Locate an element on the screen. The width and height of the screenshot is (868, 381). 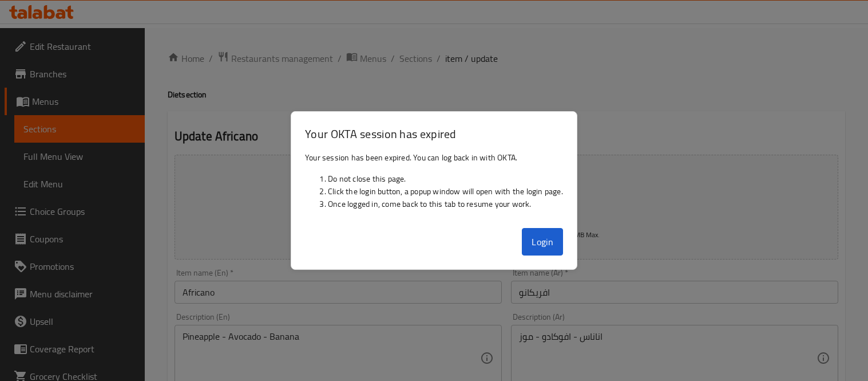
h3: Your OKTA session has expired is located at coordinates (434, 133).